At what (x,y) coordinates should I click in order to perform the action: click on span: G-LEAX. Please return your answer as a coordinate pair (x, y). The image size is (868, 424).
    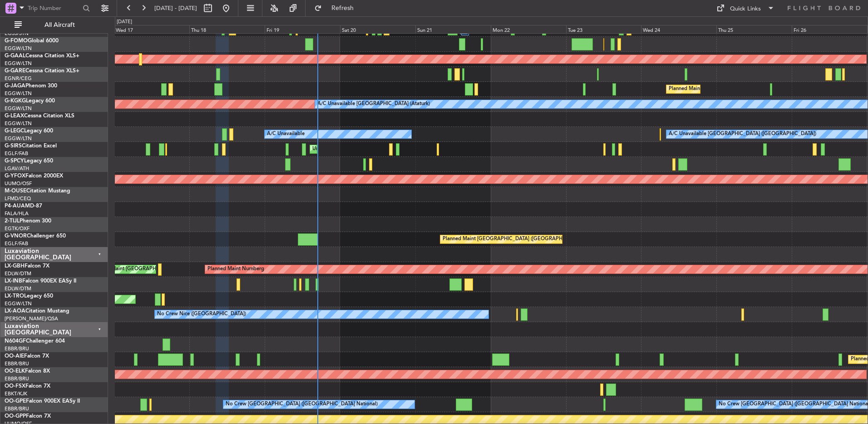
    Looking at the image, I should click on (14, 116).